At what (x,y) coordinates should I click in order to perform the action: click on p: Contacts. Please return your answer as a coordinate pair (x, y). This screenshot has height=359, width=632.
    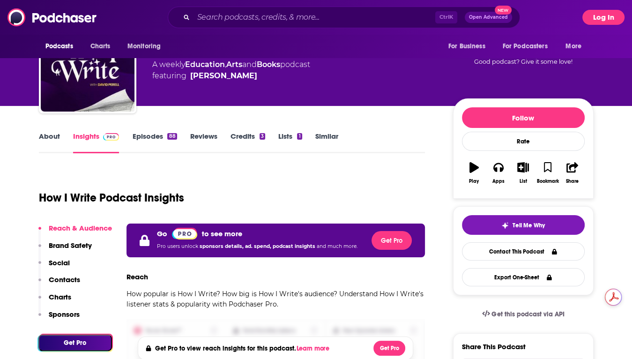
    Looking at the image, I should click on (64, 279).